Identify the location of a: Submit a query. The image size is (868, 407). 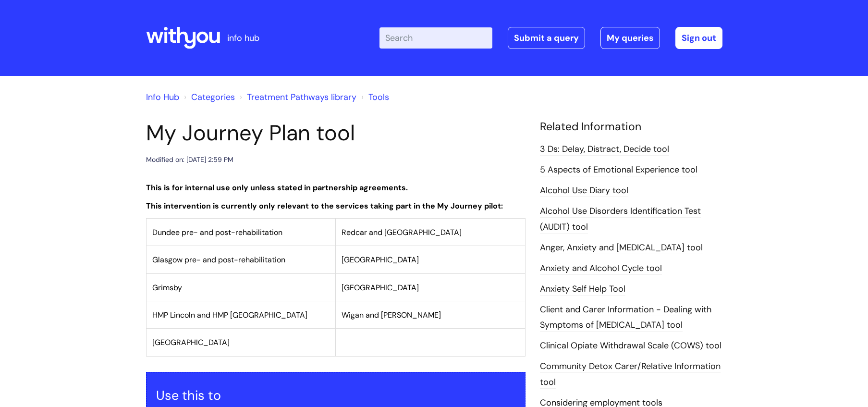
(546, 38).